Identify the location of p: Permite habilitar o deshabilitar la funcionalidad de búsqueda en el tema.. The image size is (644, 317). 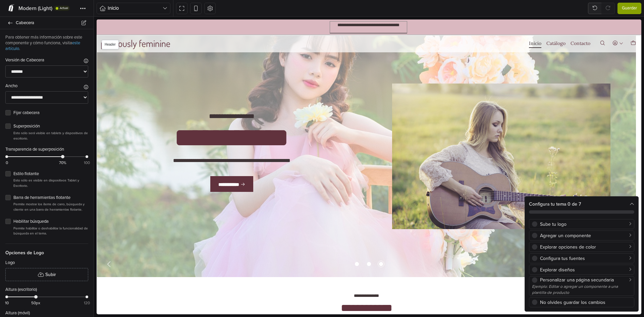
(51, 231).